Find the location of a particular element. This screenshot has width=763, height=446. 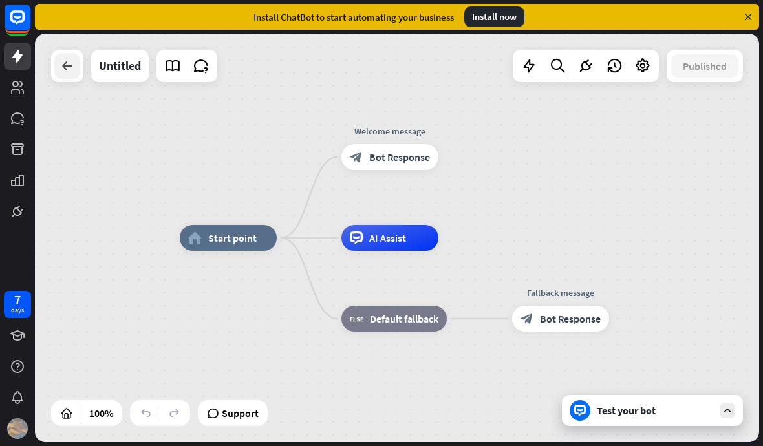

div: Test your bot is located at coordinates (655, 411).